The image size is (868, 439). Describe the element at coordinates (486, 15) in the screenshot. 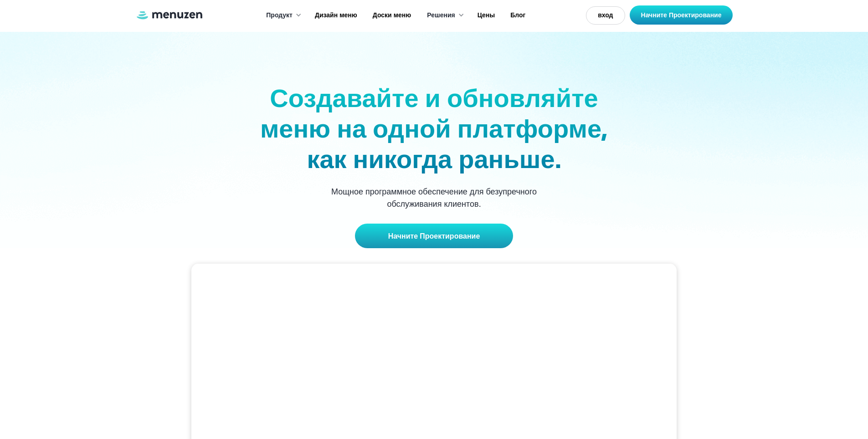

I see `ya-tr-span: Цены` at that location.